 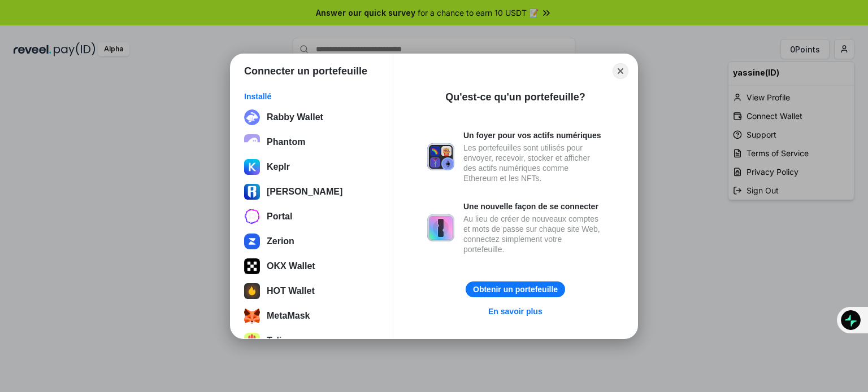 I want to click on button: MetaMask, so click(x=311, y=316).